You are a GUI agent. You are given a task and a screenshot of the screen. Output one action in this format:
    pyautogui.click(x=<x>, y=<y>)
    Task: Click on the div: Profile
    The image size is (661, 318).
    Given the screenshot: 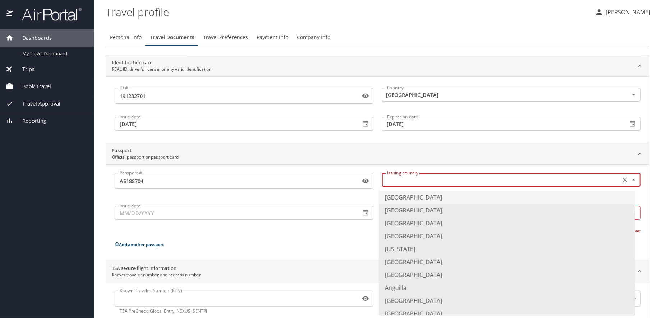 What is the action you would take?
    pyautogui.click(x=377, y=37)
    